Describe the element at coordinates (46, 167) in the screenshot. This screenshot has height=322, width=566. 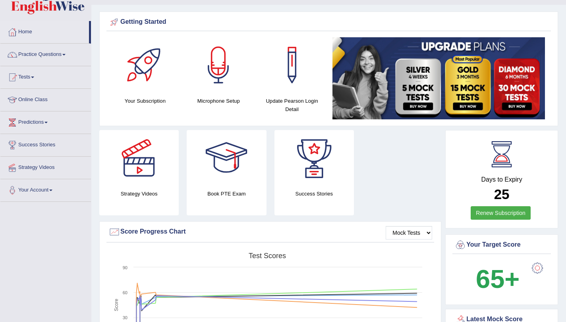
I see `a: Strategy Videos` at that location.